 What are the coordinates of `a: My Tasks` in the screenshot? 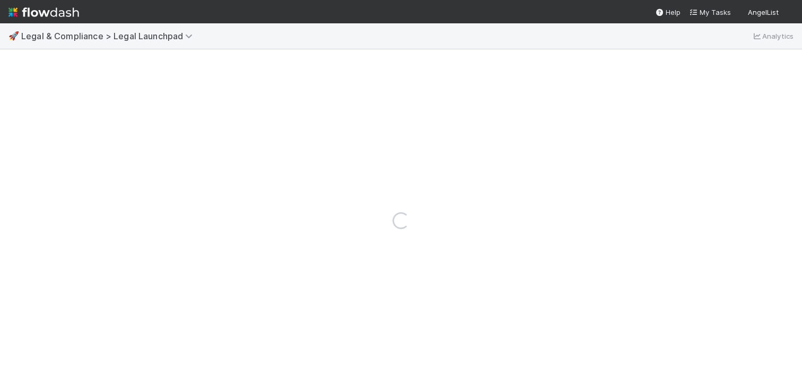 It's located at (710, 12).